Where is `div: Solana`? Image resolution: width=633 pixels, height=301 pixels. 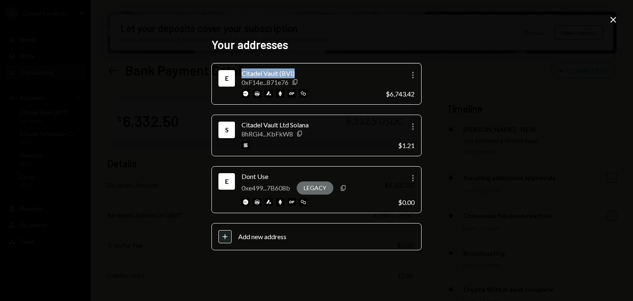 div: Solana is located at coordinates (227, 130).